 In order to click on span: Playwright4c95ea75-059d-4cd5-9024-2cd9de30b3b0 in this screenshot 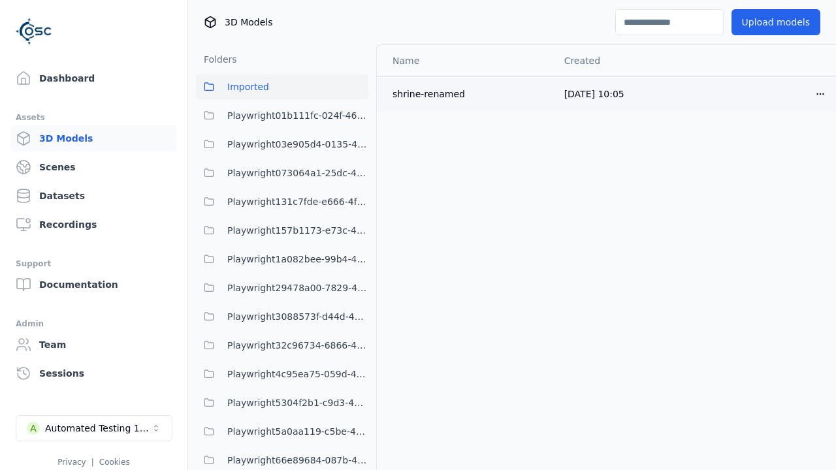, I will do `click(298, 374)`.